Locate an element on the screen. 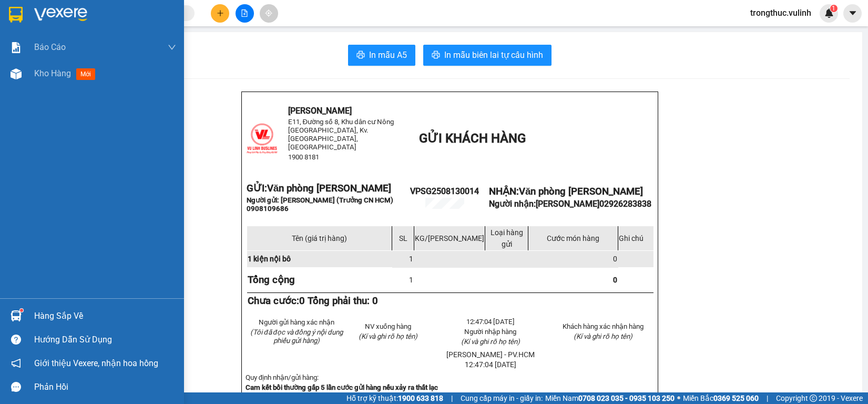 The height and width of the screenshot is (404, 868). span: Người gửi hàng xác nhận is located at coordinates (296, 322).